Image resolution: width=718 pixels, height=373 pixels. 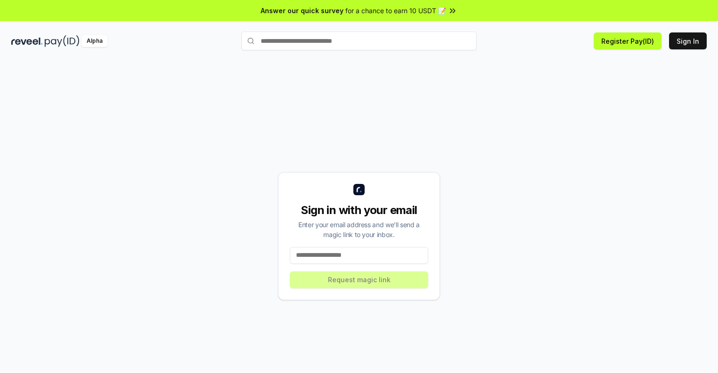 What do you see at coordinates (27, 41) in the screenshot?
I see `img: reveel_dark` at bounding box center [27, 41].